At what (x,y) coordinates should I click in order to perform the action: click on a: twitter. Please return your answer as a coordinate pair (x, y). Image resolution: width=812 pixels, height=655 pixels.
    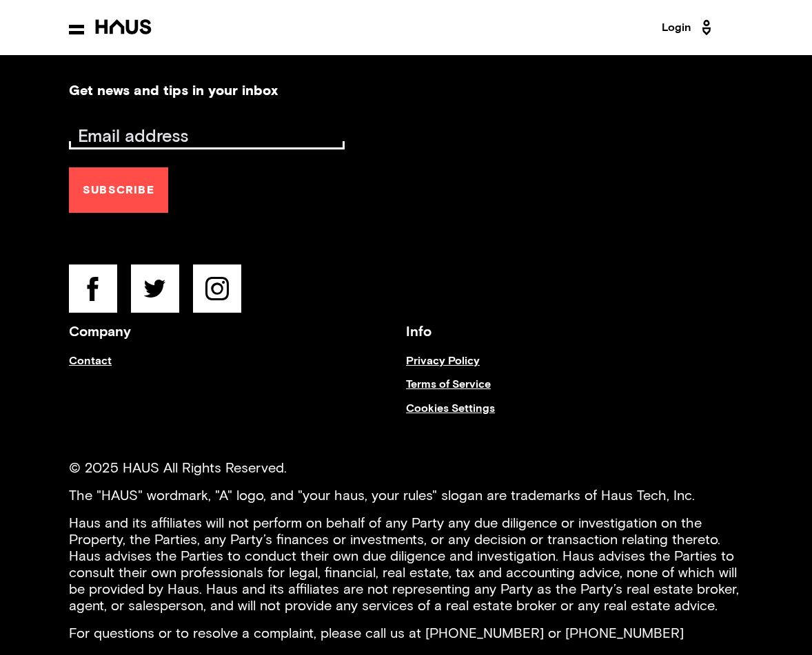
    Looking at the image, I should click on (155, 292).